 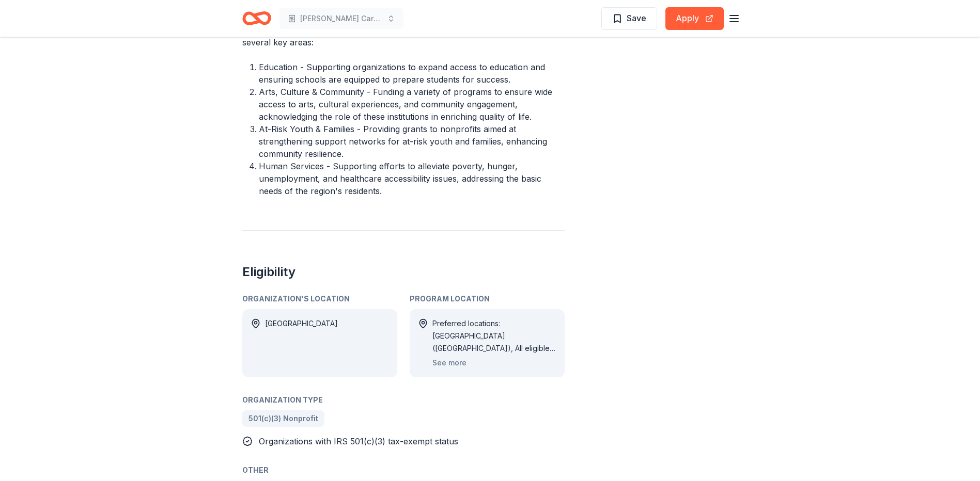 What do you see at coordinates (695, 18) in the screenshot?
I see `button: Apply` at bounding box center [695, 18].